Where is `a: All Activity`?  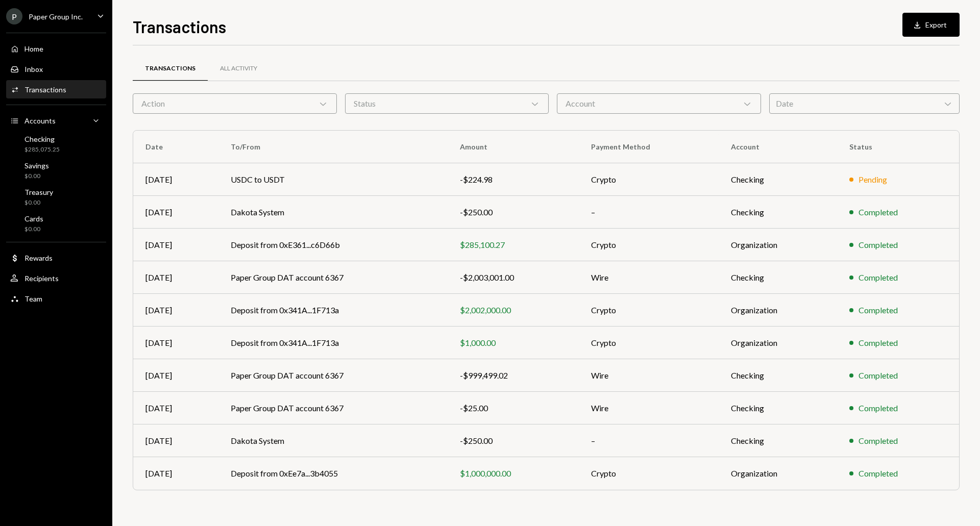
a: All Activity is located at coordinates (238, 69).